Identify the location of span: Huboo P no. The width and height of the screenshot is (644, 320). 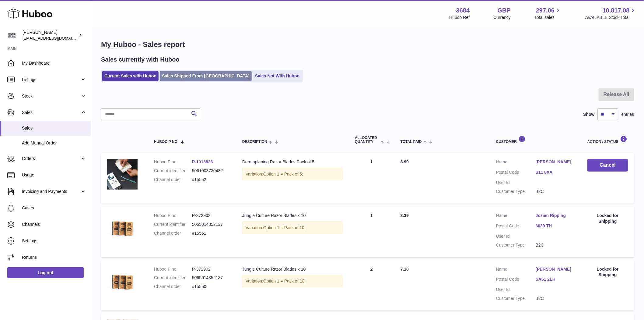
(165, 142).